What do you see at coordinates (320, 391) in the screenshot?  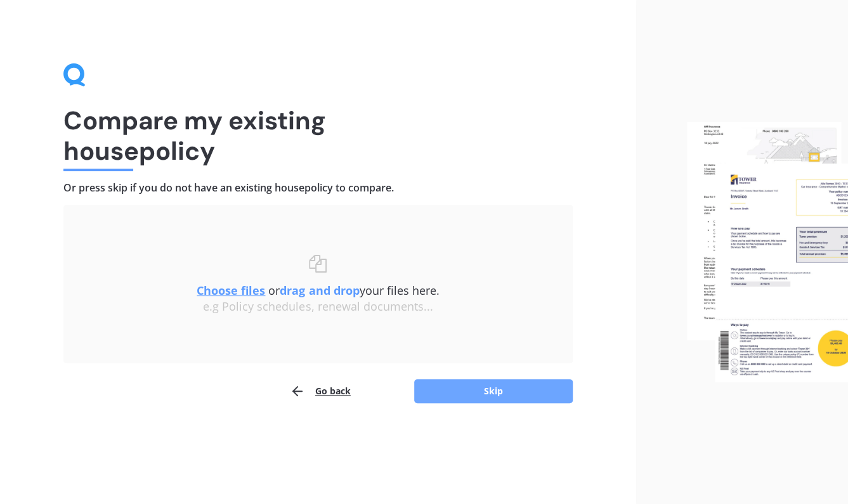 I see `button: Go back` at bounding box center [320, 391].